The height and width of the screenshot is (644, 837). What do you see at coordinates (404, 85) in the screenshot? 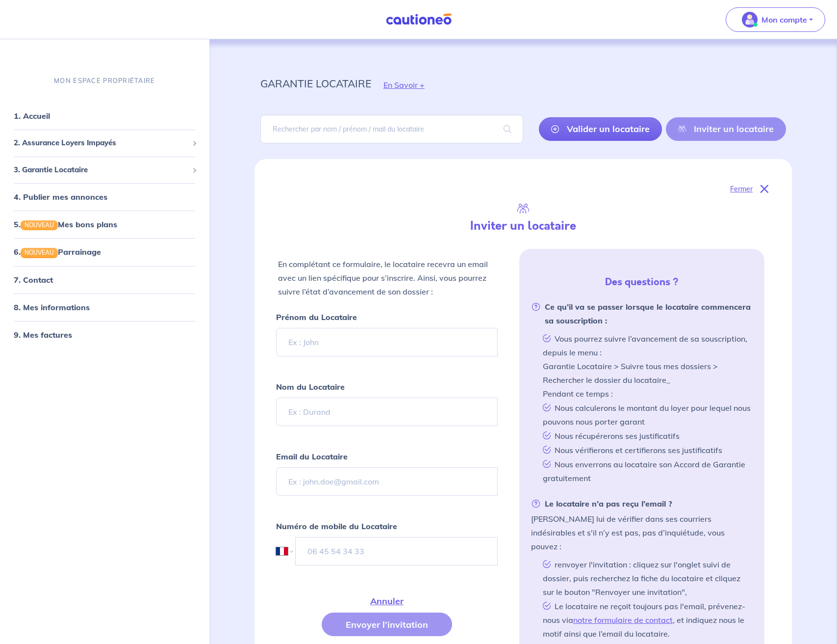
I see `button: En Savoir +` at bounding box center [404, 85].